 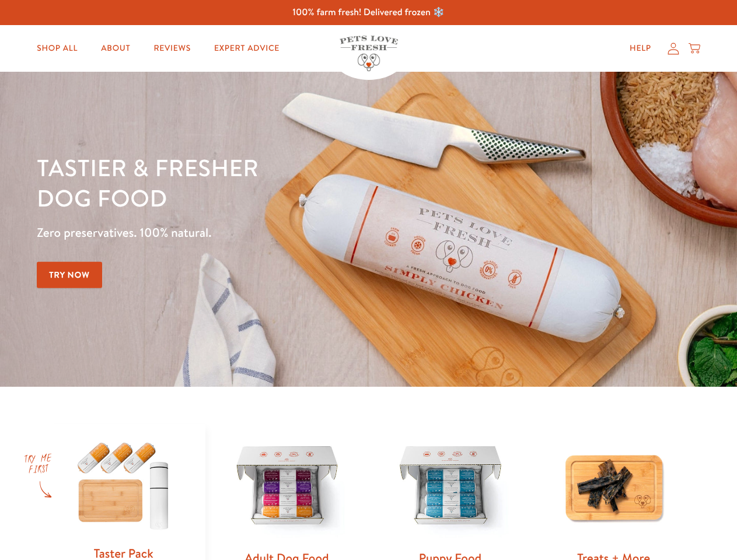 I want to click on a: Try Now, so click(x=69, y=275).